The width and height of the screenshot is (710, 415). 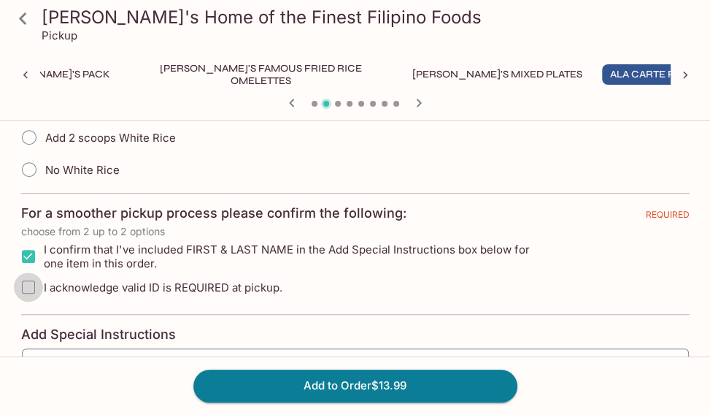 What do you see at coordinates (214, 213) in the screenshot?
I see `h4: For a smoother pickup process please confirm the following:` at bounding box center [214, 213].